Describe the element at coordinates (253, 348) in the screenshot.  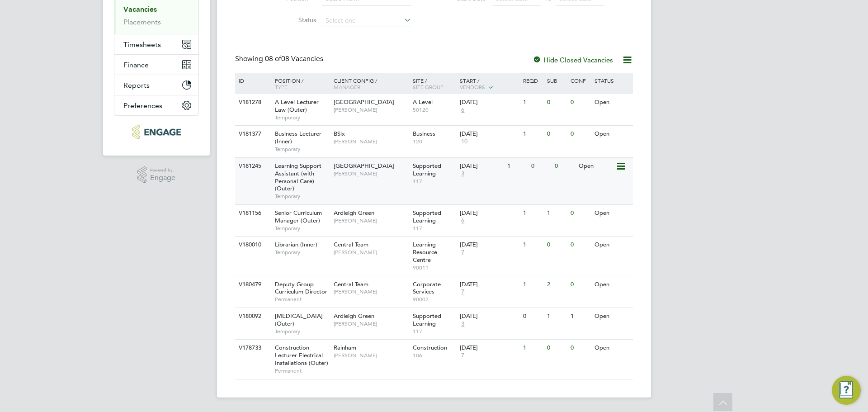
I see `div: V178733` at that location.